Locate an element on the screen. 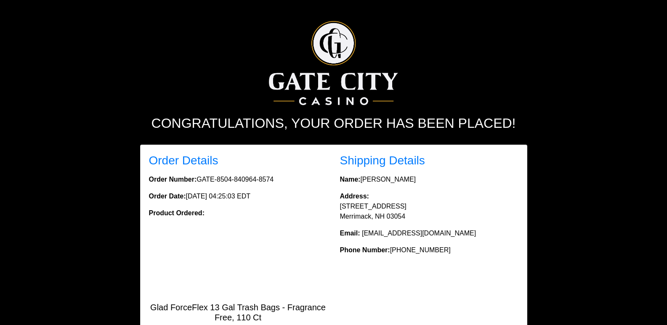 This screenshot has height=325, width=667. h2: Congratulations, your order has been placed! is located at coordinates (334, 123).